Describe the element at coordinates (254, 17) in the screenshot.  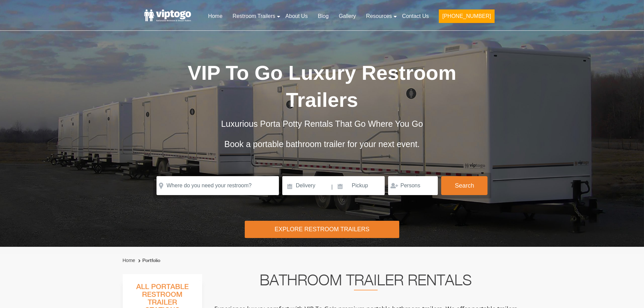
I see `a: Restroom Trailers` at that location.